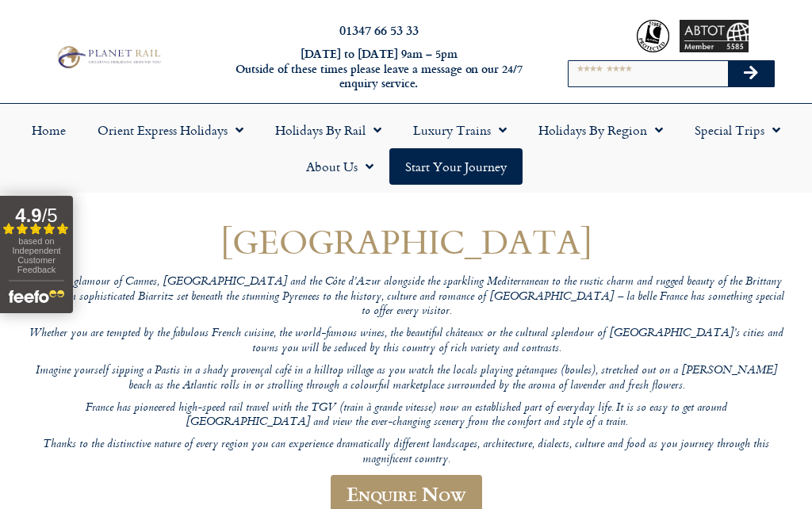 This screenshot has height=509, width=812. I want to click on a: Start your Journey, so click(456, 166).